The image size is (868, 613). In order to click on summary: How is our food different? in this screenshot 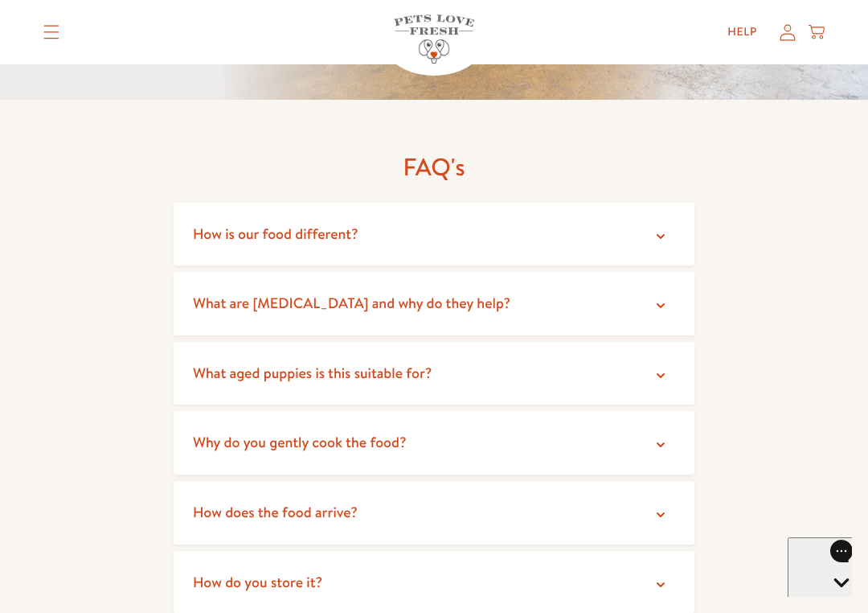, I will do `click(434, 234)`.